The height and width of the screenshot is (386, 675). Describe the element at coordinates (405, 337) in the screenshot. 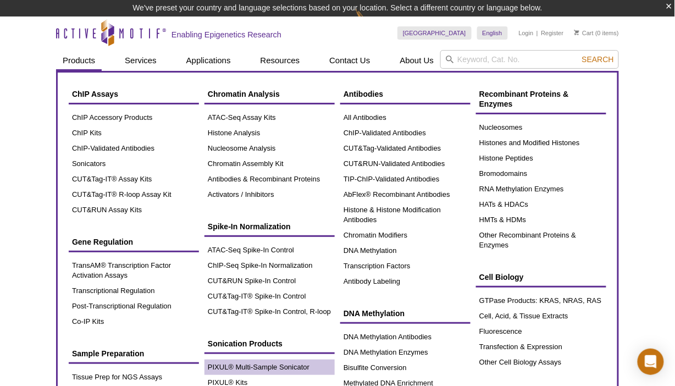

I see `a: DNA Methylation Antibodies` at that location.